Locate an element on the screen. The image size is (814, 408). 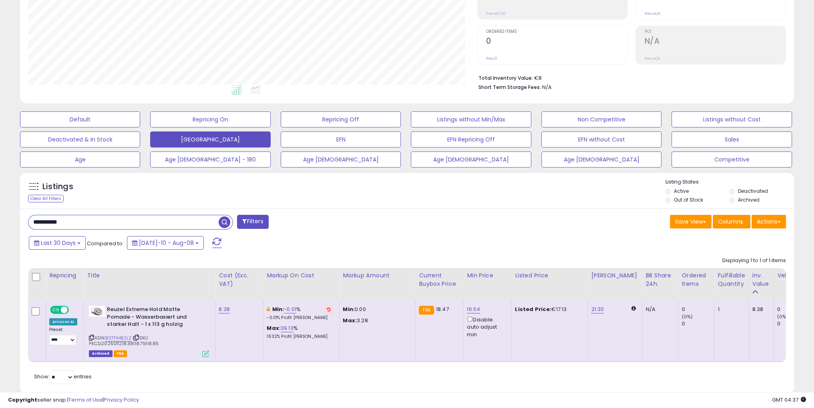
div: Min Price is located at coordinates (487, 275).